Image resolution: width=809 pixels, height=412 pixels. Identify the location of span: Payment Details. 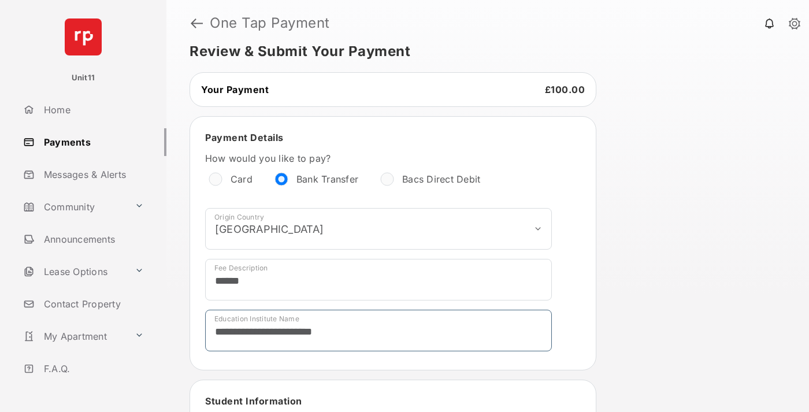
(244, 137).